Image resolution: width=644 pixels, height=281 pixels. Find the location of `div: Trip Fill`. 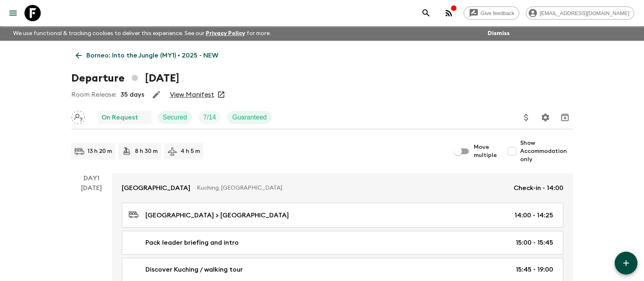

div: Trip Fill is located at coordinates (209, 117).